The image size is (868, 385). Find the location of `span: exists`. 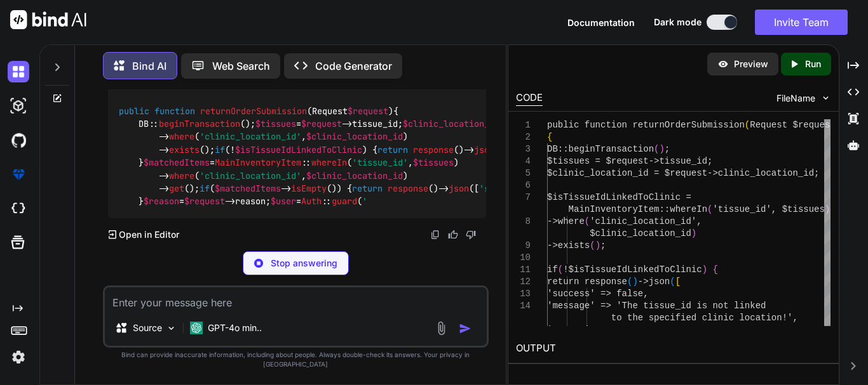

span: exists is located at coordinates (184, 150).